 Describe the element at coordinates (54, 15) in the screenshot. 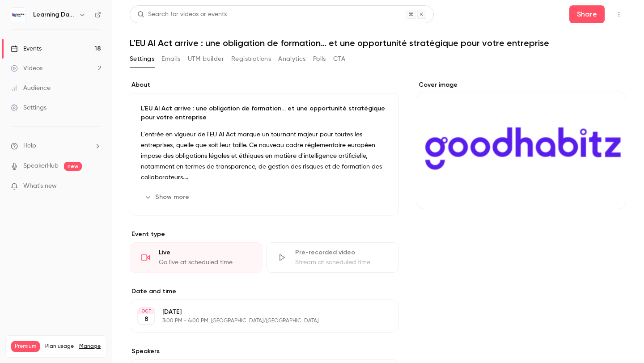

I see `h6: Learning Days` at that location.